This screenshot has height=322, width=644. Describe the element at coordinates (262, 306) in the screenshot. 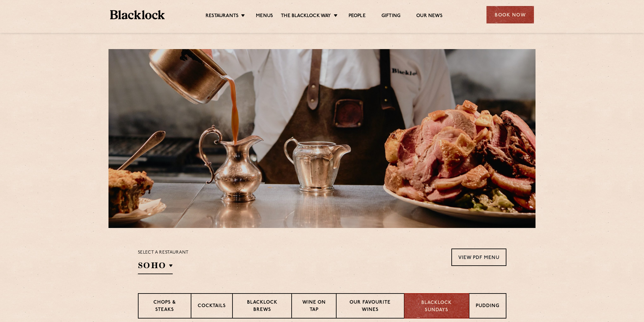

I see `p: Blacklock Brews` at that location.